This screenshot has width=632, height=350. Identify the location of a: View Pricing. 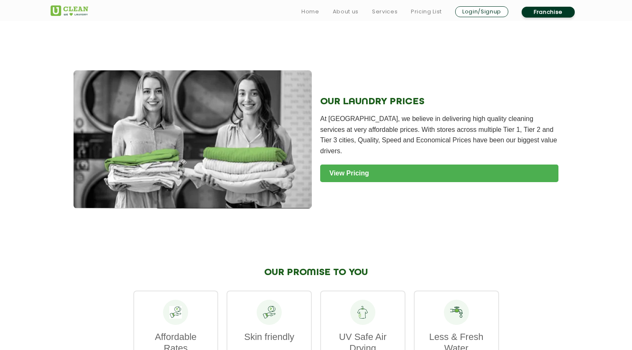
(439, 173).